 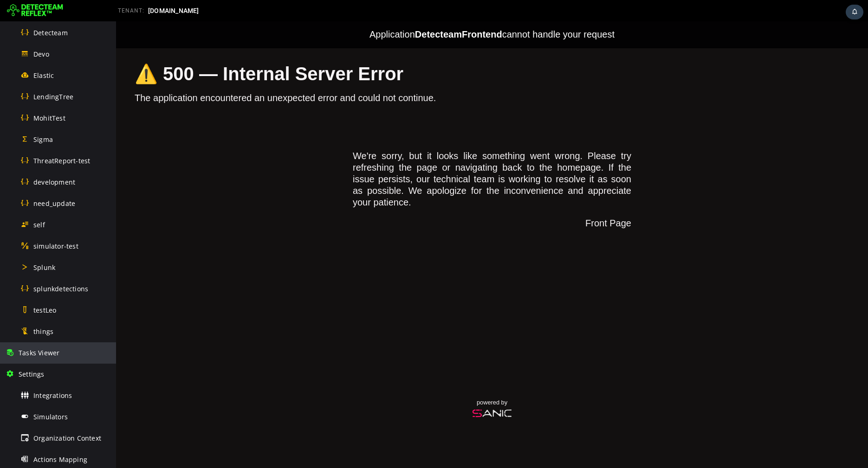 I want to click on span: Tasks Viewer, so click(x=39, y=353).